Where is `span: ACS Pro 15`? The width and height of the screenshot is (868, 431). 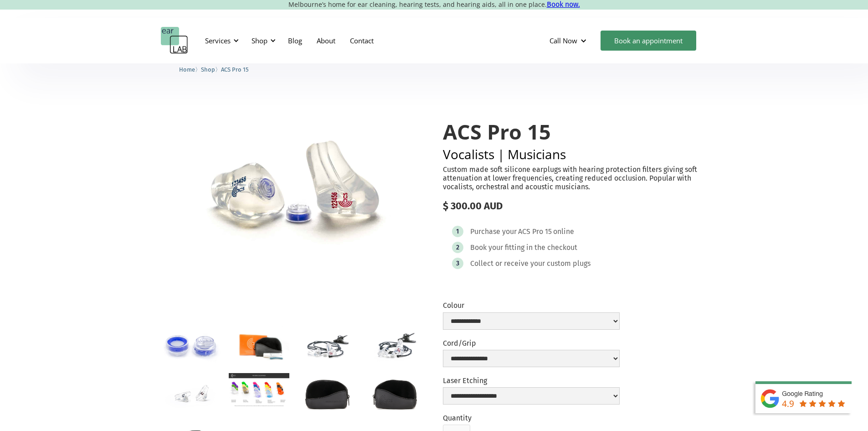
span: ACS Pro 15 is located at coordinates (235, 69).